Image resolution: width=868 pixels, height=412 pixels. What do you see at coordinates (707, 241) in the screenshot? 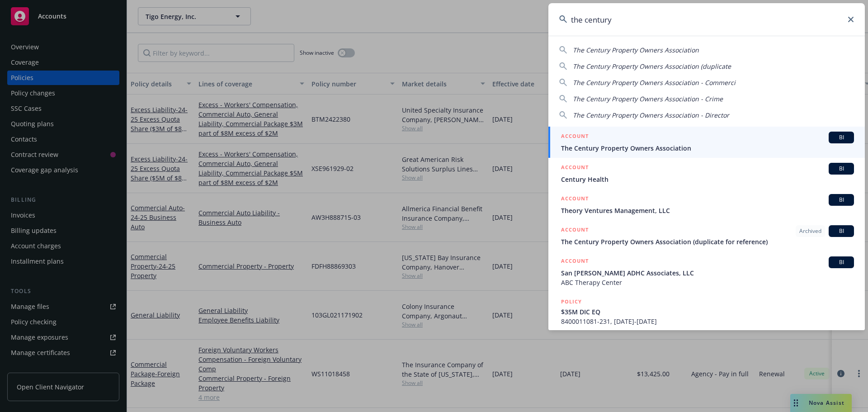
I see `span: The Century Property Owners Association (duplicate for reference)` at bounding box center [707, 241].